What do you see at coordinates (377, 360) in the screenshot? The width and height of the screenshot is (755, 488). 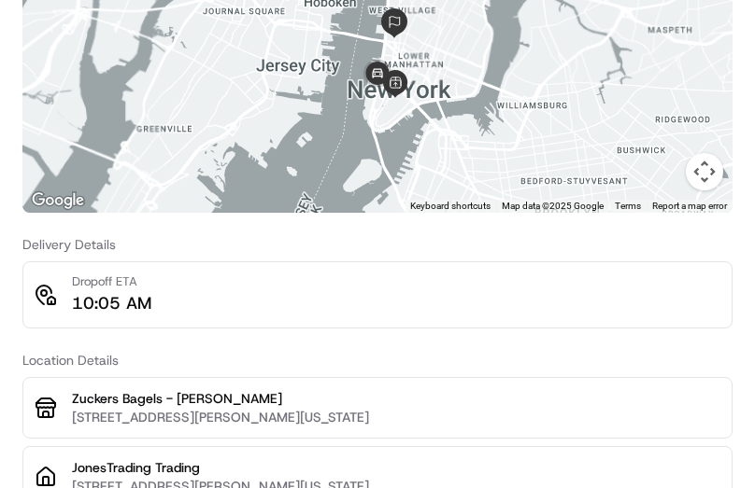 I see `h3: Location Details` at bounding box center [377, 360].